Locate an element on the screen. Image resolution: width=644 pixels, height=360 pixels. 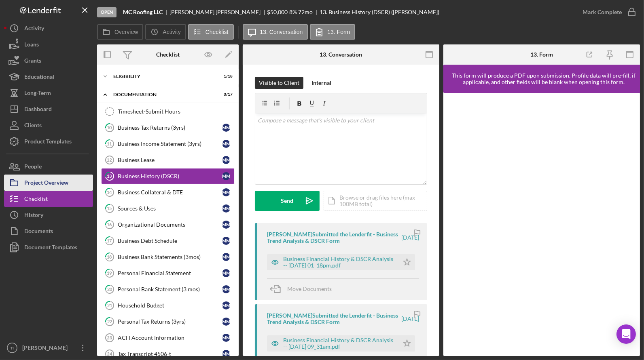
button: Dashboard is located at coordinates (48, 109).